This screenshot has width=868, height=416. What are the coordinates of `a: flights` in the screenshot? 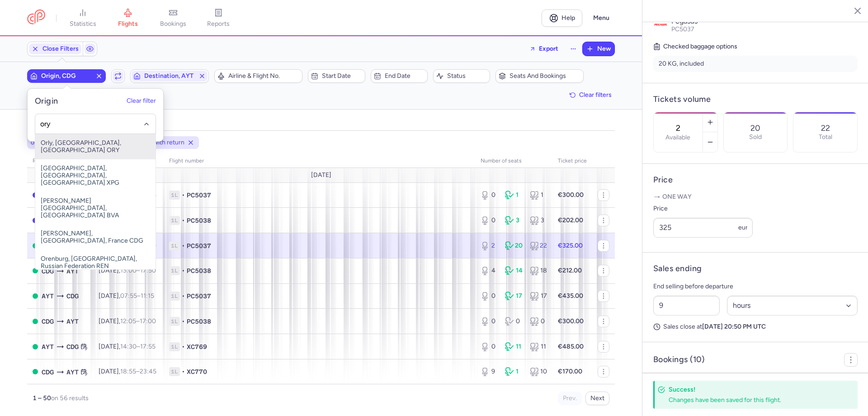 It's located at (128, 18).